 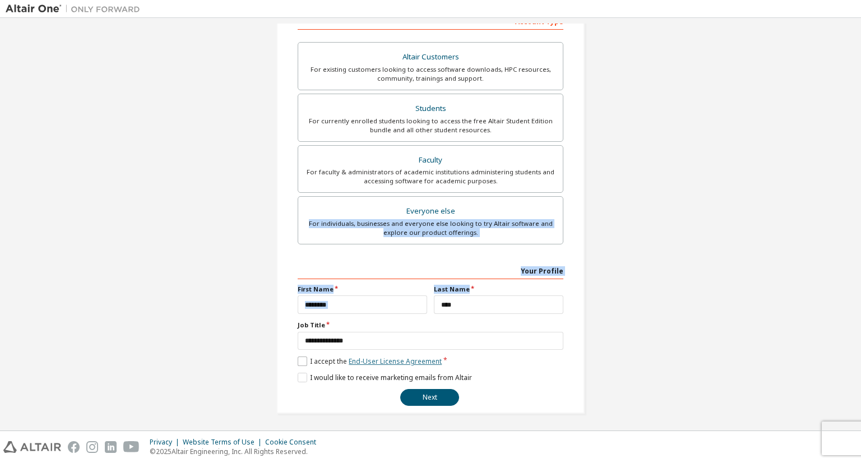 I want to click on div: Privacy, so click(x=166, y=442).